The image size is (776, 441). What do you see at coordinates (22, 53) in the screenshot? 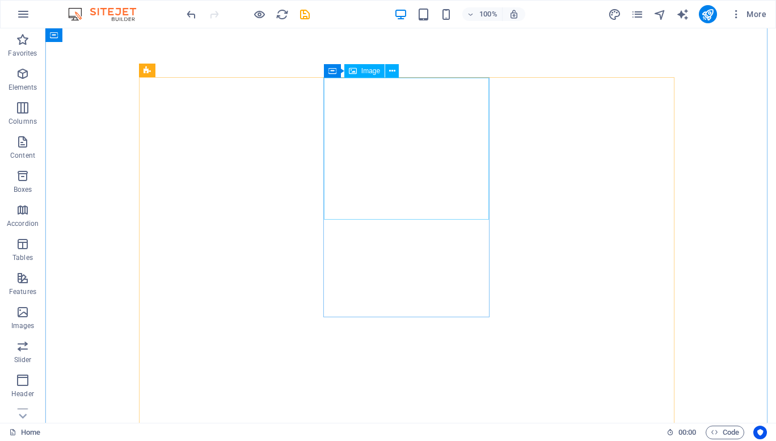
I see `p: Favorites` at bounding box center [22, 53].